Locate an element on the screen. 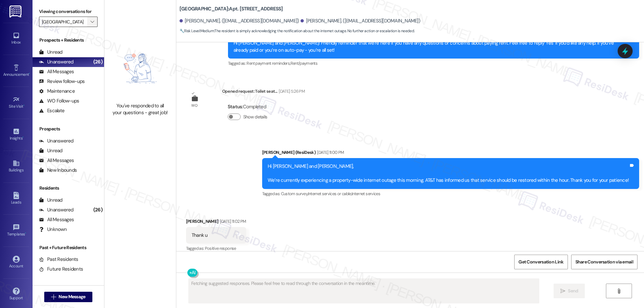 The height and width of the screenshot is (308, 644). span: Send is located at coordinates (572, 291).